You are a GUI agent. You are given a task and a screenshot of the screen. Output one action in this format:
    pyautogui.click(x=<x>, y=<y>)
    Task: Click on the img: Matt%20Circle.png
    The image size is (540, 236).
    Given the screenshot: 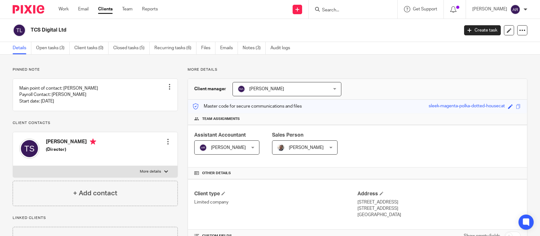 What is the action you would take?
    pyautogui.click(x=281, y=148)
    